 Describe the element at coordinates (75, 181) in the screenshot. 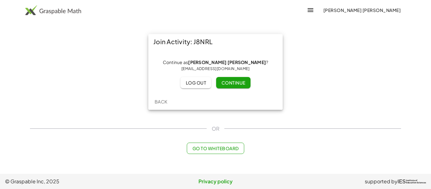

I see `span: © Graspable Inc, 2025` at that location.